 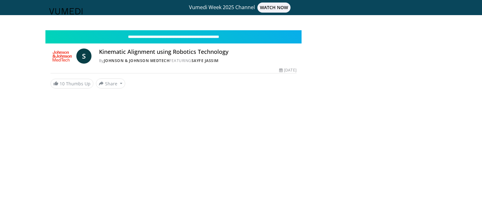 What do you see at coordinates (84, 56) in the screenshot?
I see `span: S` at bounding box center [84, 56].